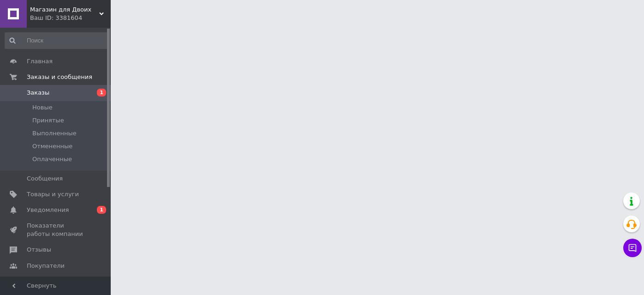 This screenshot has width=644, height=295. What do you see at coordinates (56, 230) in the screenshot?
I see `span: Показатели работы компании` at bounding box center [56, 230].